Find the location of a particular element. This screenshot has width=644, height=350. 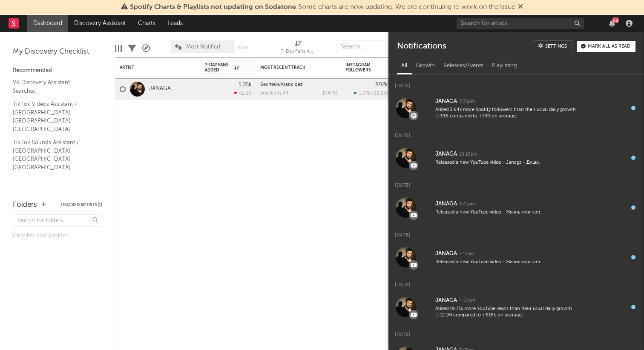

span: Spotify Charts & Playlists not updating on Sodatone is located at coordinates (213, 7).